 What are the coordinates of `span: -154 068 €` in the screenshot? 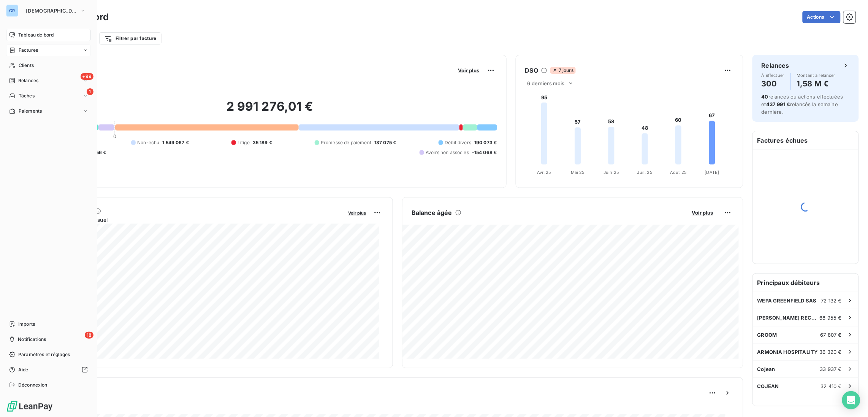 It's located at (485, 152).